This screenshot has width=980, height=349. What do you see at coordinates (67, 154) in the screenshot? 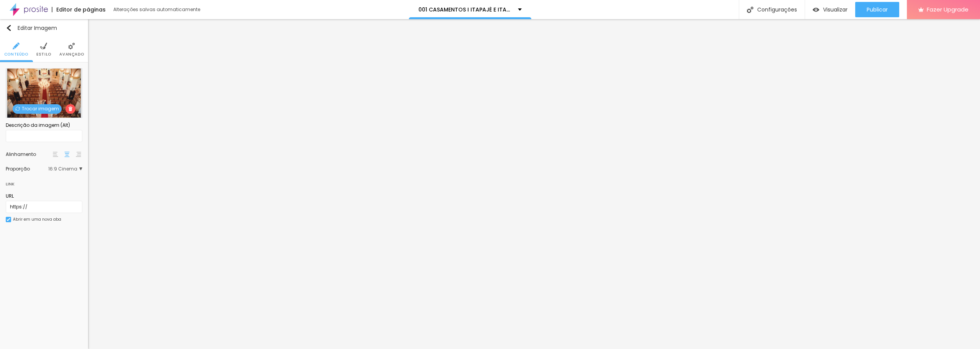
I see `img: paragraph-center-align.svg` at bounding box center [67, 154].